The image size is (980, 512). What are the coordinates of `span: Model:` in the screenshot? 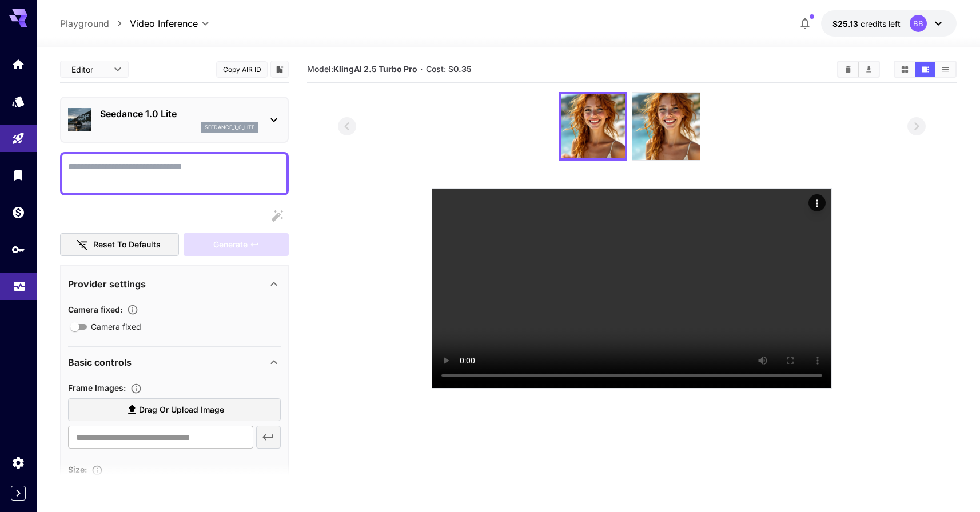 It's located at (362, 69).